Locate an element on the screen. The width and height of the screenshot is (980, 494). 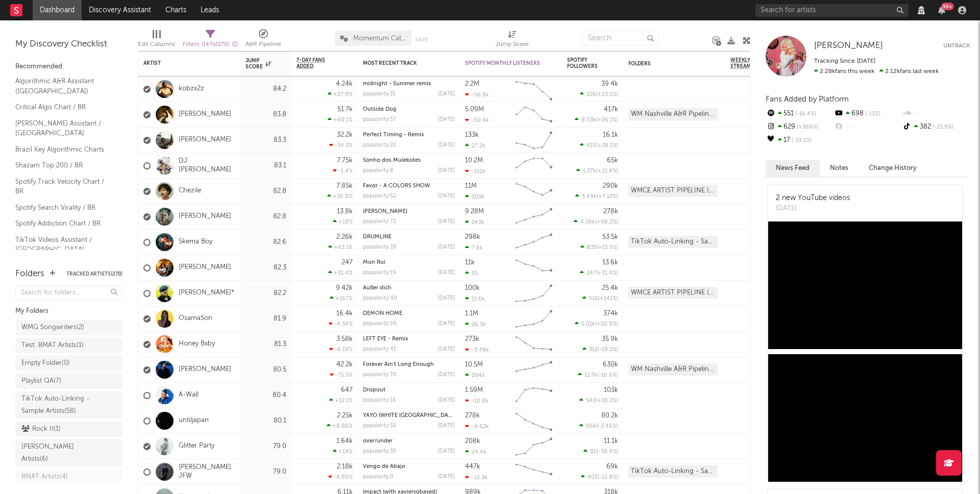
div: 99 + is located at coordinates (947, 6).